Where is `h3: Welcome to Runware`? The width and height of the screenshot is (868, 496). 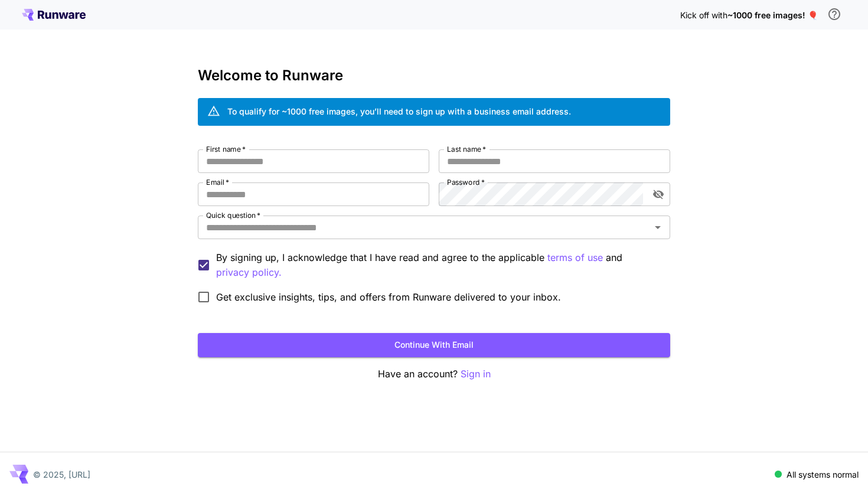 h3: Welcome to Runware is located at coordinates (434, 76).